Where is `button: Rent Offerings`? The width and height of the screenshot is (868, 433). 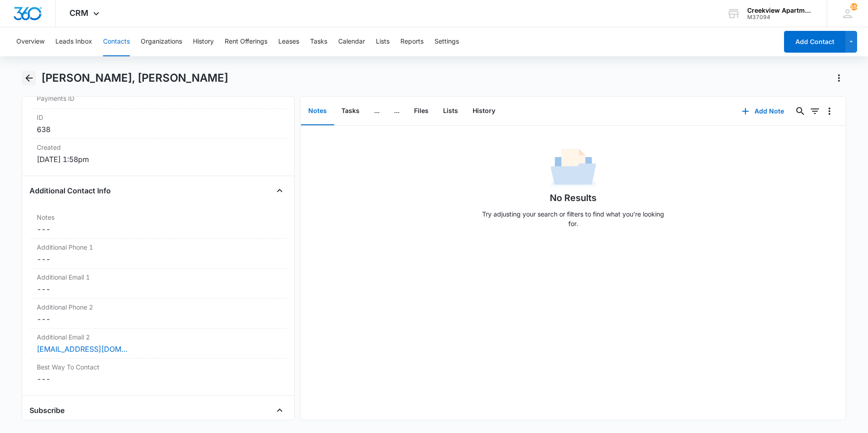
button: Rent Offerings is located at coordinates (246, 42).